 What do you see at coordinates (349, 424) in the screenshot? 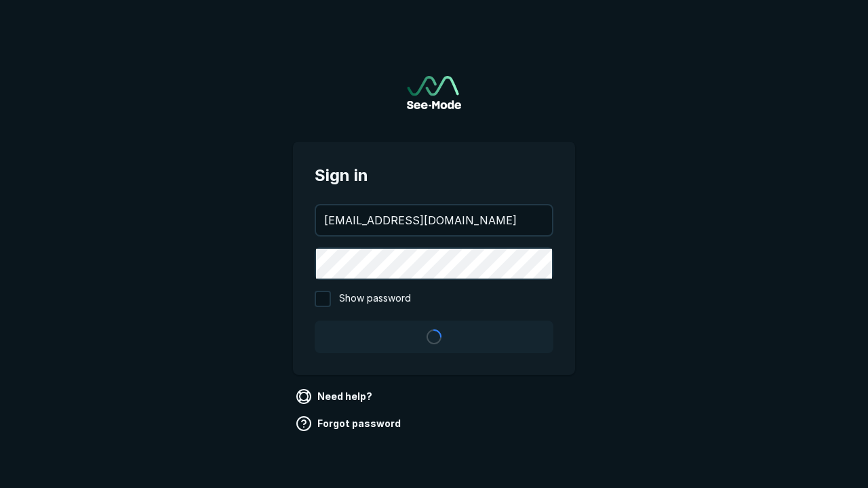
I see `a: Forgot password` at bounding box center [349, 424].